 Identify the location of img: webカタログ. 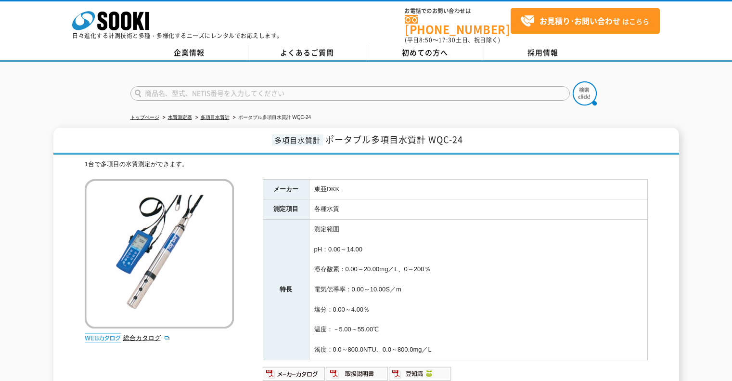
(103, 338).